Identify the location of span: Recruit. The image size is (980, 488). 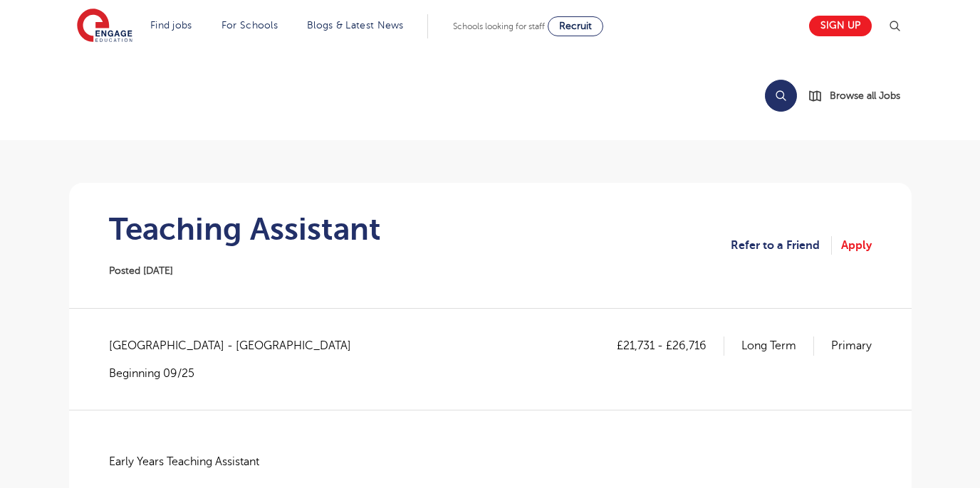
(575, 26).